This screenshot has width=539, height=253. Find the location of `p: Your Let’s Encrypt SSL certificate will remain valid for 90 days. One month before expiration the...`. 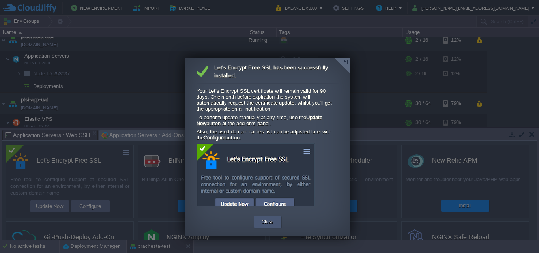

p: Your Let’s Encrypt SSL certificate will remain valid for 90 days. One month before expiration the... is located at coordinates (265, 100).